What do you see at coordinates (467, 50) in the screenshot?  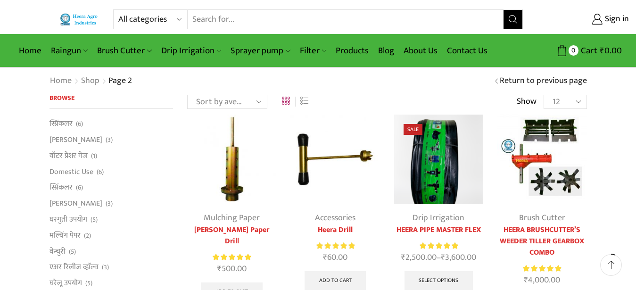 I see `a: Contact Us` at bounding box center [467, 50].